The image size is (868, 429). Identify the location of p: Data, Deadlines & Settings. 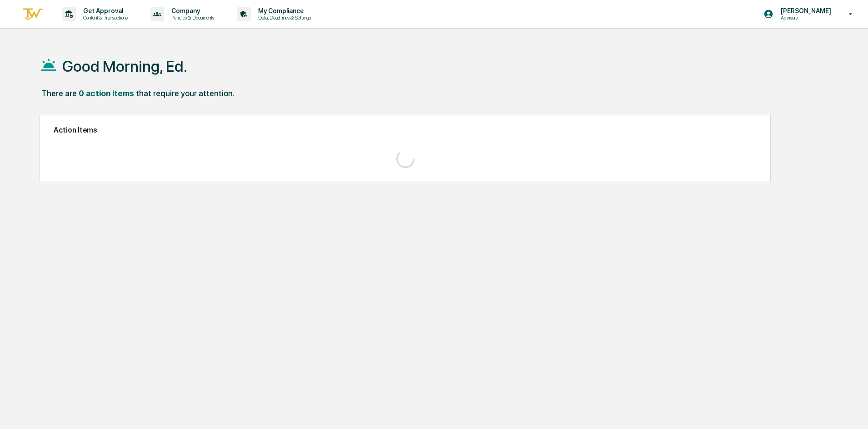
(283, 17).